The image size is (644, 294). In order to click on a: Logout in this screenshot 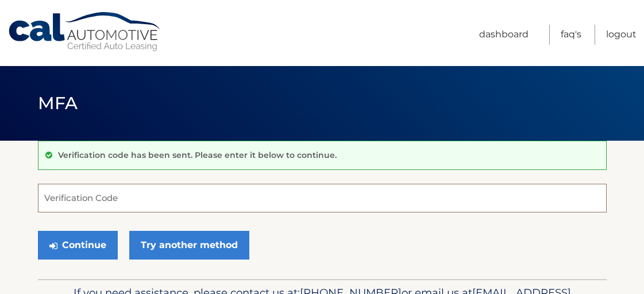, I will do `click(622, 35)`.